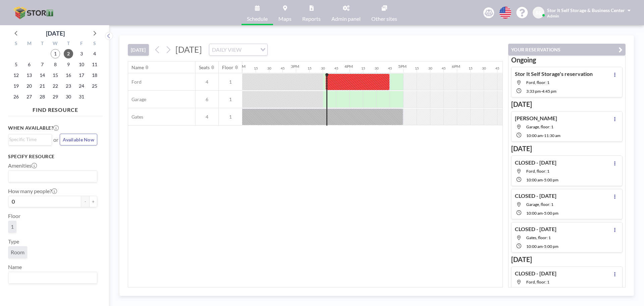 The width and height of the screenshot is (644, 306). Describe the element at coordinates (95, 86) in the screenshot. I see `span: Saturday, October 25, 2025` at that location.